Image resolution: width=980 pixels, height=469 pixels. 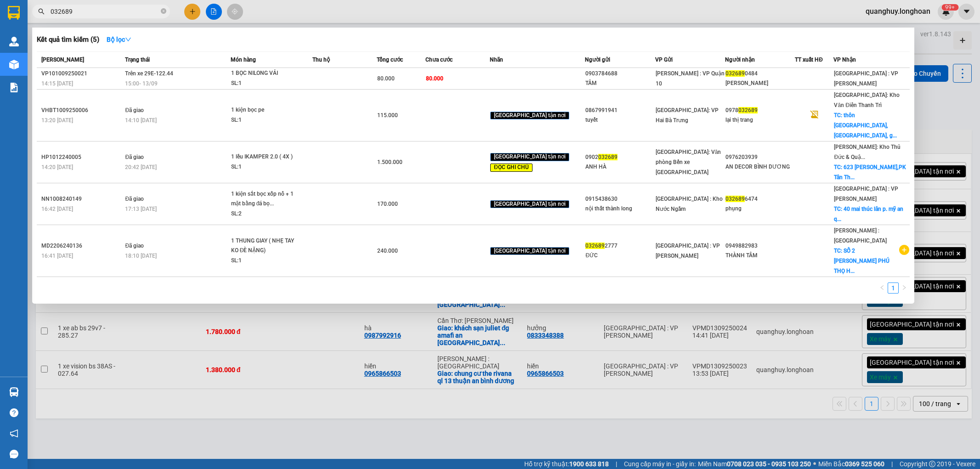 I want to click on div: phụng, so click(x=760, y=208).